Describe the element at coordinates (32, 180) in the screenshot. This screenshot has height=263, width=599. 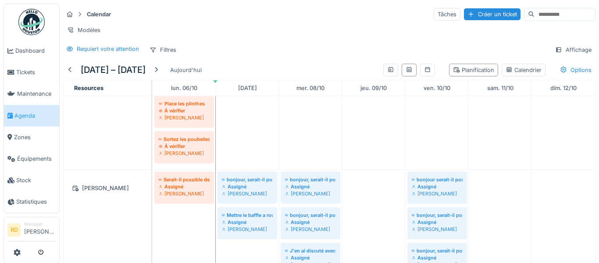
I see `a: Stock` at that location.